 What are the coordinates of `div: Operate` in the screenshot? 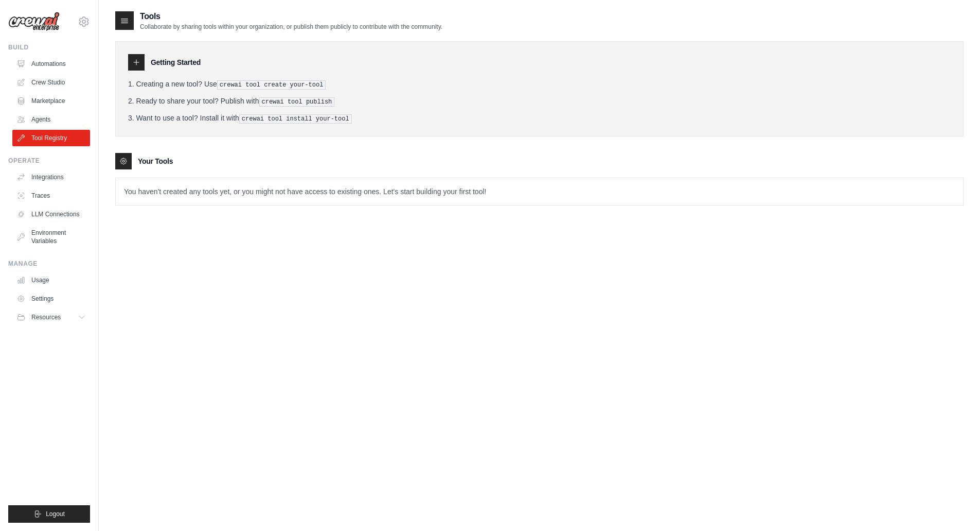 It's located at (49, 161).